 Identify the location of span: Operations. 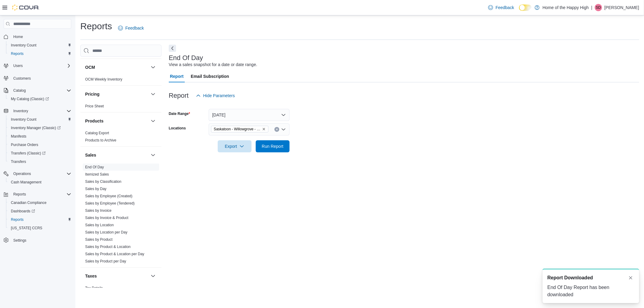
(41, 174).